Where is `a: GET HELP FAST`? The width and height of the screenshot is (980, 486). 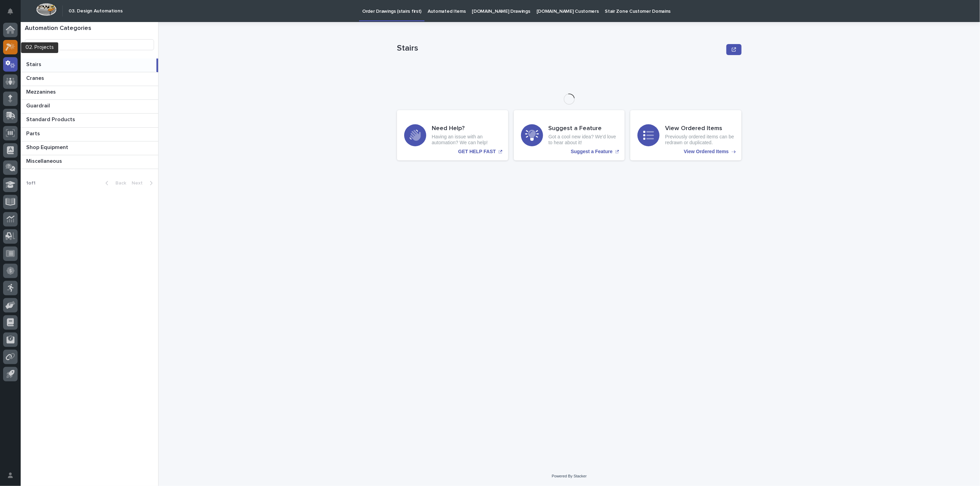
a: GET HELP FAST is located at coordinates (453, 135).